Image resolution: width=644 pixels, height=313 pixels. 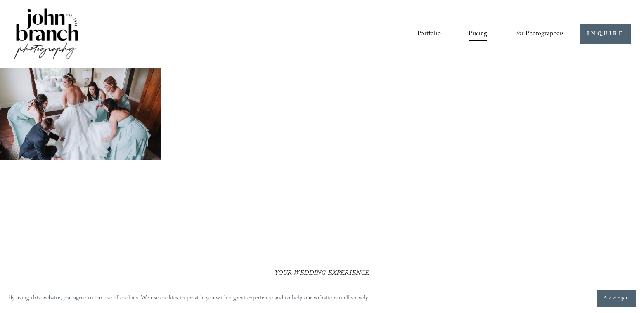 I want to click on button: Accept, so click(x=616, y=299).